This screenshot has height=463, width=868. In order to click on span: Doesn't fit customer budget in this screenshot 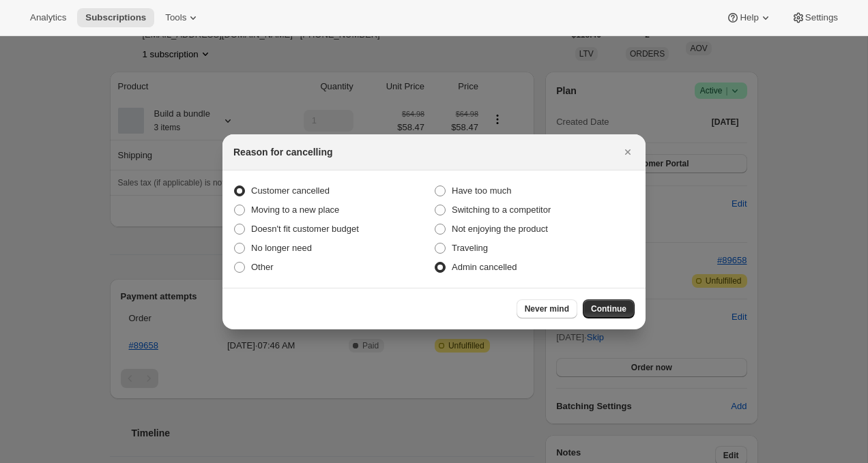, I will do `click(305, 228)`.